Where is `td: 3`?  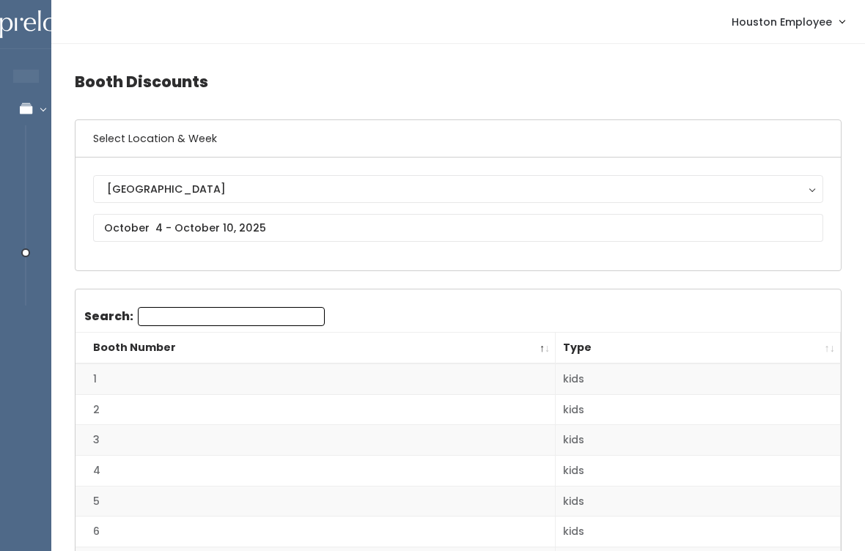
td: 3 is located at coordinates (315, 441).